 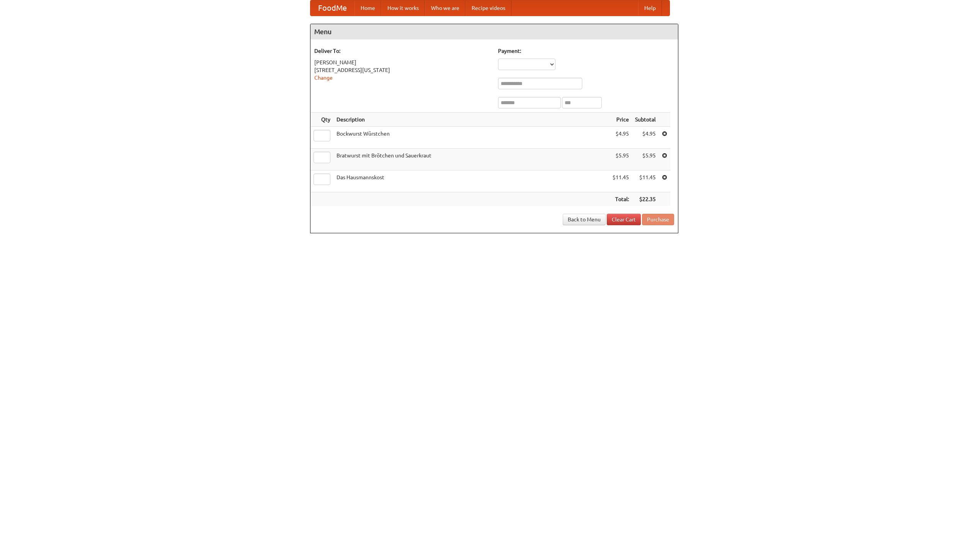 What do you see at coordinates (472, 160) in the screenshot?
I see `td: Bratwurst mit Brötchen und Sauerkraut` at bounding box center [472, 160].